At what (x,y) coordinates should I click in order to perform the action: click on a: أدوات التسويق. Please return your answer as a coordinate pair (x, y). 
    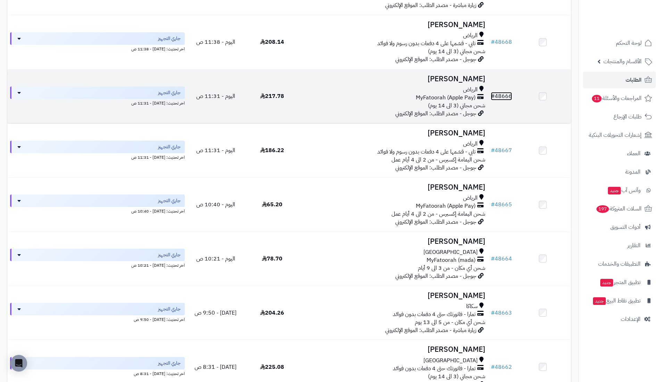
    Looking at the image, I should click on (619, 227).